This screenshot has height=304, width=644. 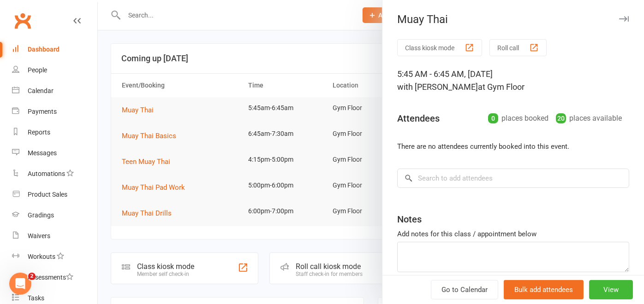 What do you see at coordinates (465, 290) in the screenshot?
I see `a: Go to Calendar` at bounding box center [465, 290].